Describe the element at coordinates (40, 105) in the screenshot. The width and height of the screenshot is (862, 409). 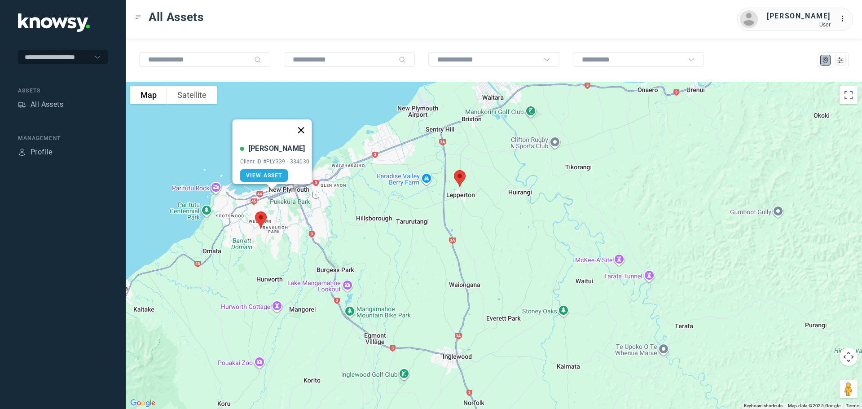
I see `a: AssetsAll Assets` at that location.